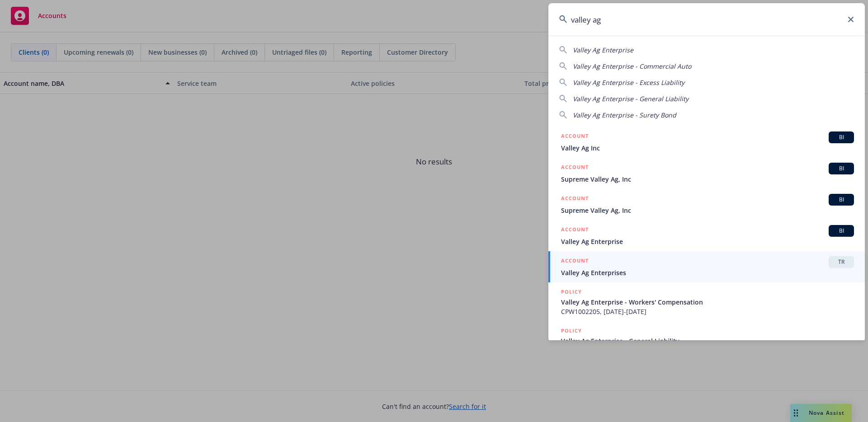 The height and width of the screenshot is (422, 868). What do you see at coordinates (708, 148) in the screenshot?
I see `span: Valley Ag Inc` at bounding box center [708, 148].